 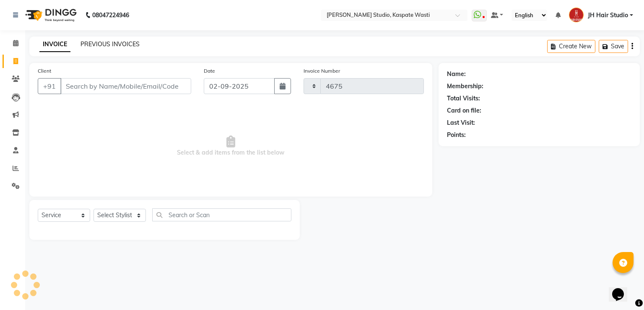 I want to click on button: +91, so click(x=50, y=86).